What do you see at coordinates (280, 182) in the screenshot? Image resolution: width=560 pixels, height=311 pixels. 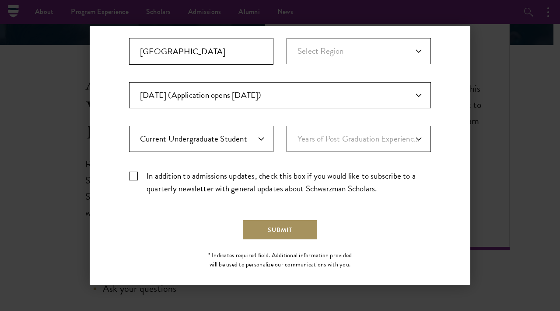 I see `label: In addition to admissions updates, check this box if you would like to subscribe to a quarterly n...` at bounding box center [280, 182].